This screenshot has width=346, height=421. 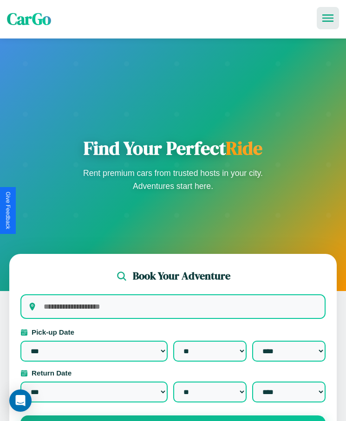 I want to click on label: Return Date, so click(x=173, y=373).